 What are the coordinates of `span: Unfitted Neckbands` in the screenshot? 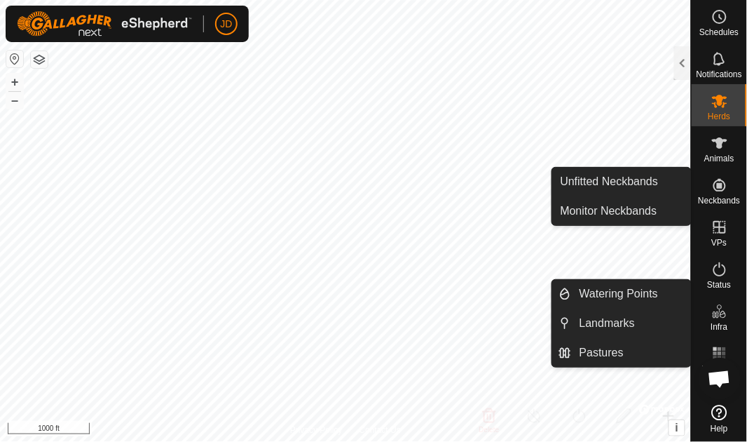 It's located at (610, 182).